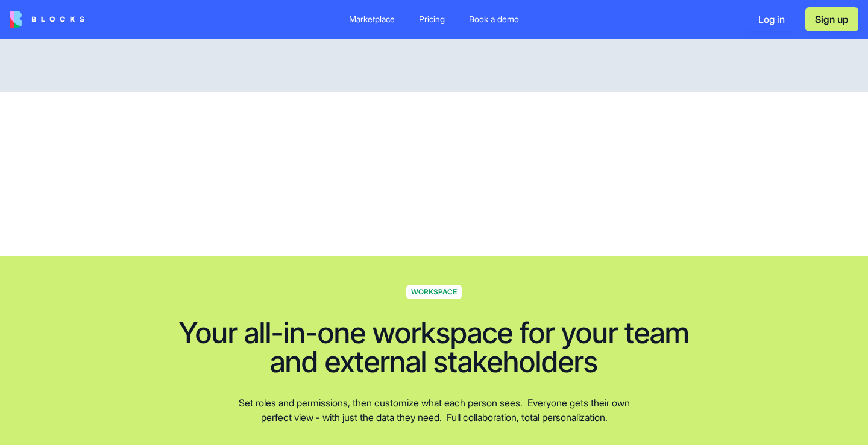  What do you see at coordinates (431, 19) in the screenshot?
I see `div: Pricing` at bounding box center [431, 19].